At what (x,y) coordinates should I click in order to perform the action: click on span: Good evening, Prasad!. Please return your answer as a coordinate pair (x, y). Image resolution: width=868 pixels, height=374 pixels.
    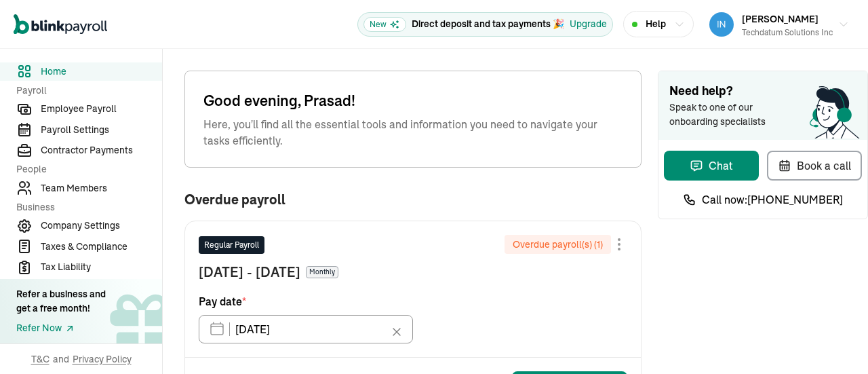
    Looking at the image, I should click on (413, 100).